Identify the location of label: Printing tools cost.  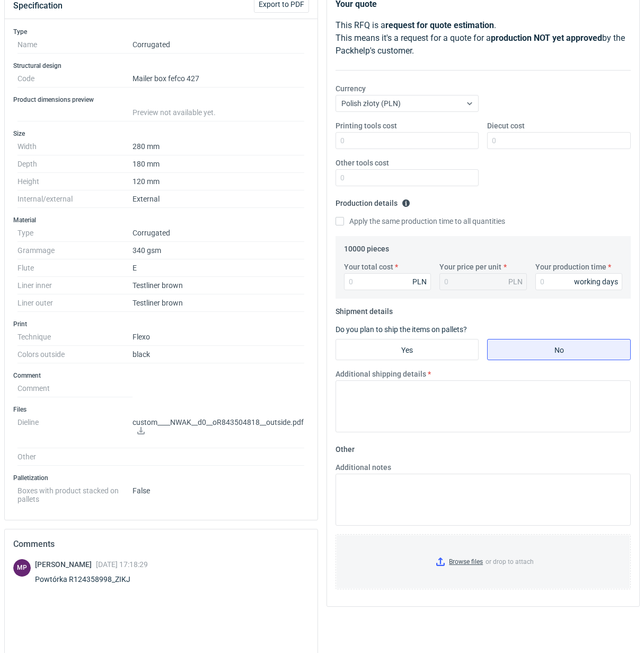
(366, 126).